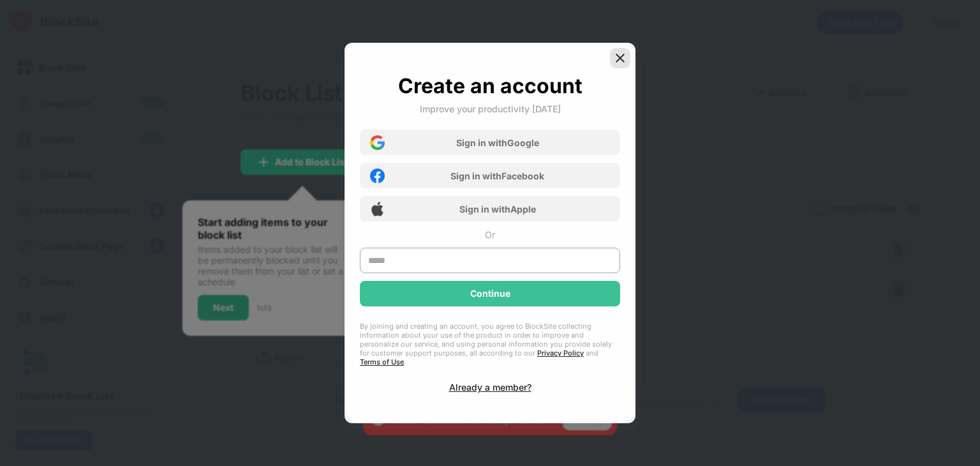  What do you see at coordinates (490, 86) in the screenshot?
I see `div: Create an account` at bounding box center [490, 86].